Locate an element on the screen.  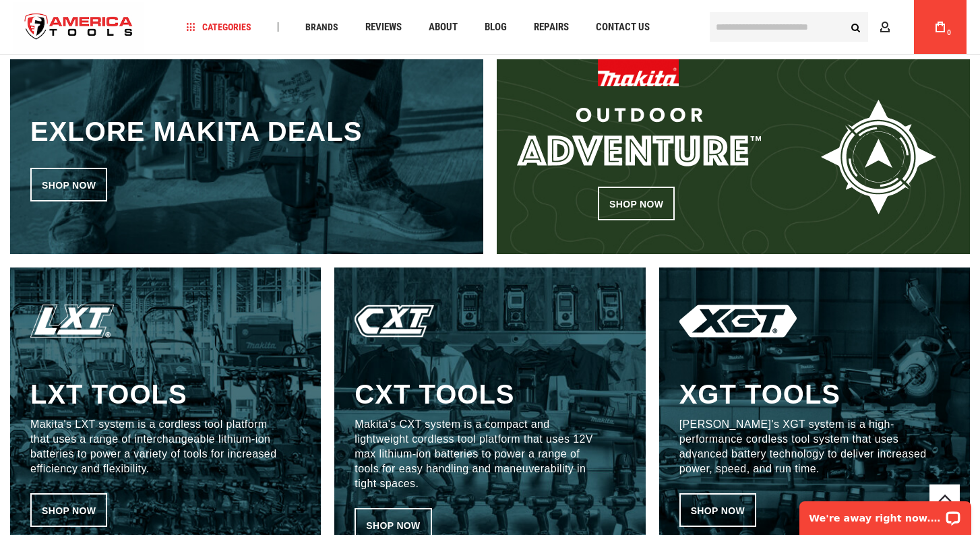
img: XGT Tools Icon is located at coordinates (738, 321).